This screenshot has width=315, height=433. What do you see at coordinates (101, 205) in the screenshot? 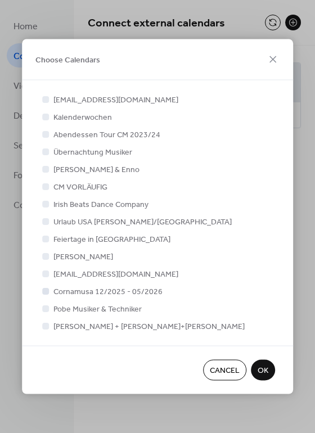
I see `span: Irish Beats Dance Company` at bounding box center [101, 205].